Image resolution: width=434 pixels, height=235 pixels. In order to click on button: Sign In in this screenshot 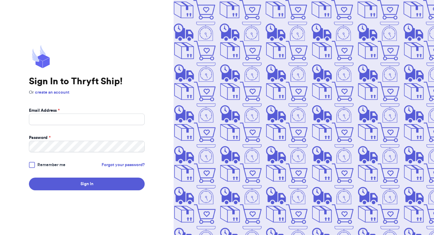, I will do `click(87, 184)`.